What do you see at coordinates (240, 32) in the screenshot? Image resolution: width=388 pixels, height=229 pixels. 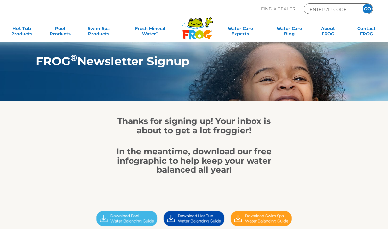 I see `a: Water CareExperts` at bounding box center [240, 32].